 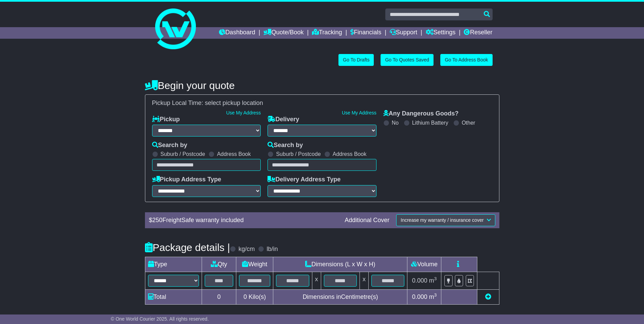 I want to click on td: Dimensions in Centimetre(s), so click(x=340, y=297).